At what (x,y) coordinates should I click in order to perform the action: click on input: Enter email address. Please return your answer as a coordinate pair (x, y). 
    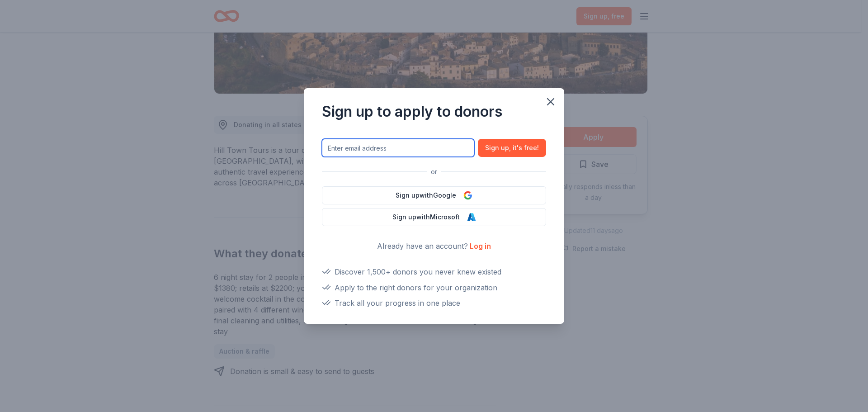
    Looking at the image, I should click on (398, 148).